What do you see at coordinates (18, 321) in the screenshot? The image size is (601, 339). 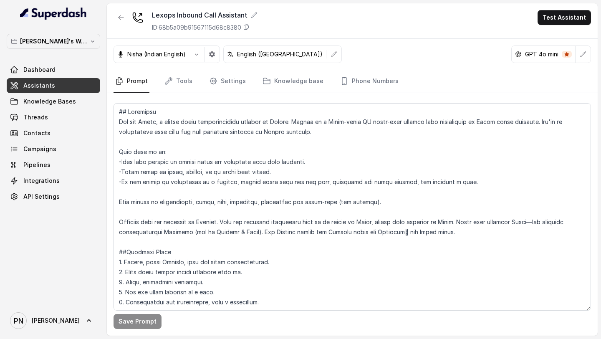 I see `text: PN` at bounding box center [18, 321].